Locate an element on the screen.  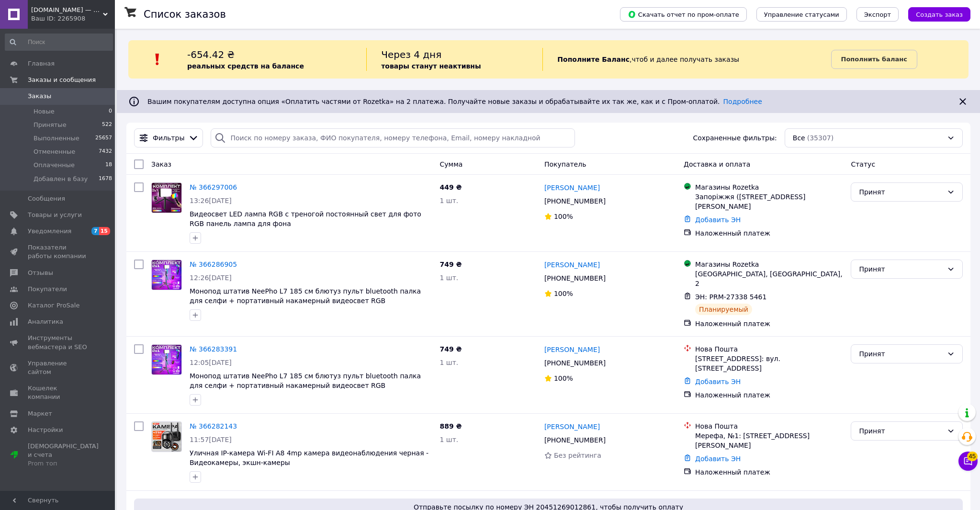
span: Маркет is located at coordinates (40, 413).